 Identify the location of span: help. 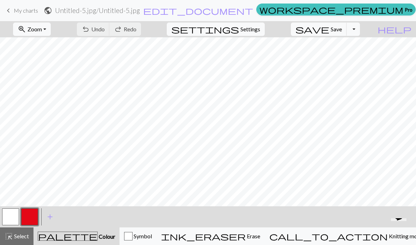
(394, 29).